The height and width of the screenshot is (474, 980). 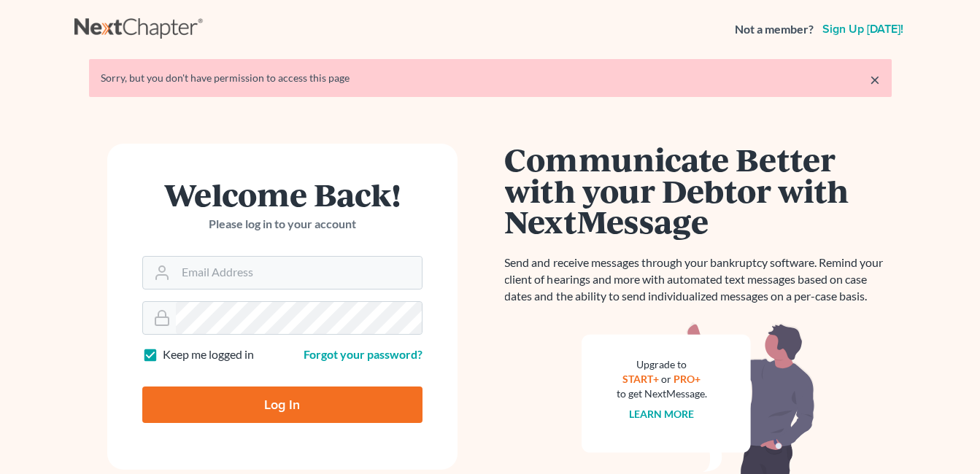 What do you see at coordinates (362, 354) in the screenshot?
I see `a: Forgot your password?` at bounding box center [362, 354].